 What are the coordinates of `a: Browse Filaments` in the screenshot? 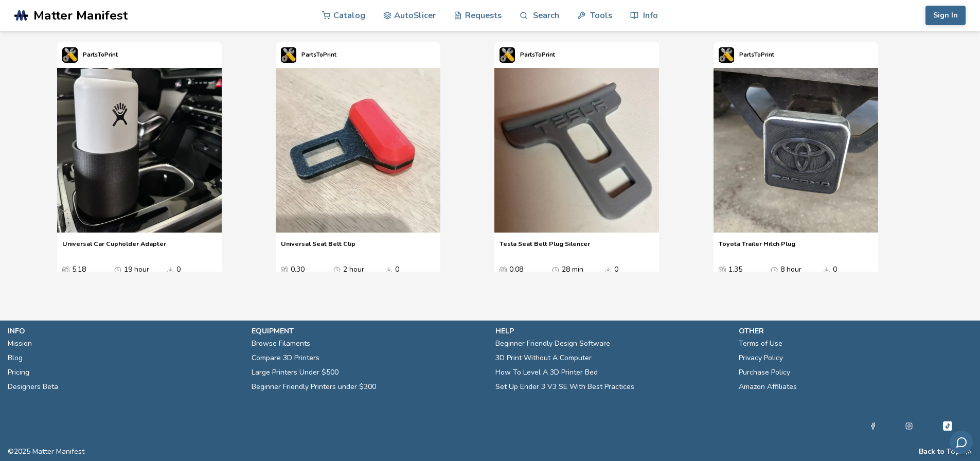 It's located at (281, 344).